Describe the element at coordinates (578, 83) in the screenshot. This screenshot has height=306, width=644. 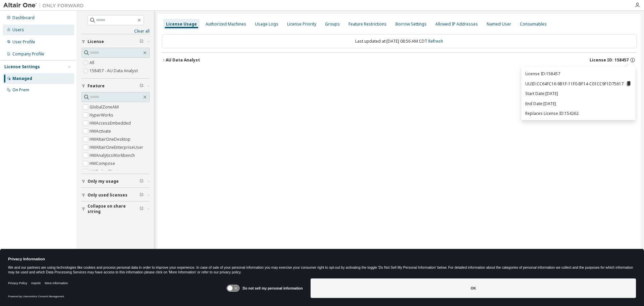
I see `p: UUID: CC64FC16-9B1F-11F0-BF14-C01CC9F1D75617` at that location.